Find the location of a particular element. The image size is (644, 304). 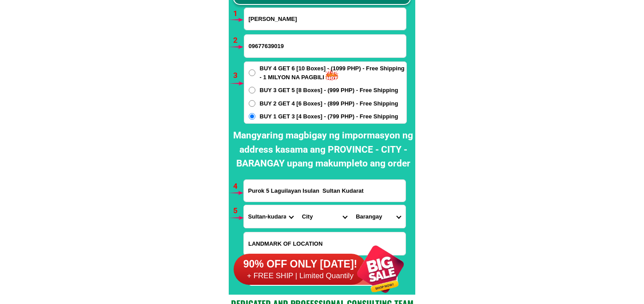

select: Select province is located at coordinates (271, 216).